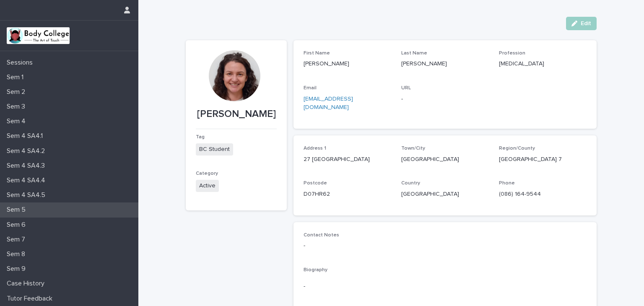  I want to click on p: Sem 5, so click(18, 209).